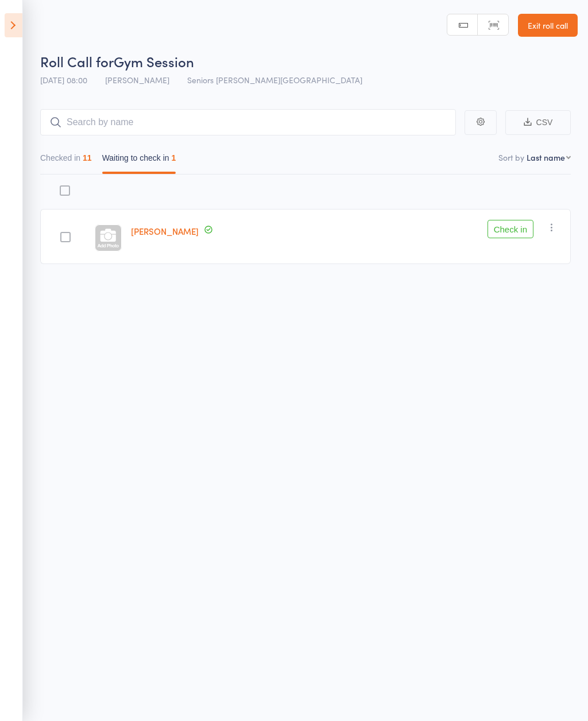 The image size is (588, 721). I want to click on button: Check in, so click(511, 229).